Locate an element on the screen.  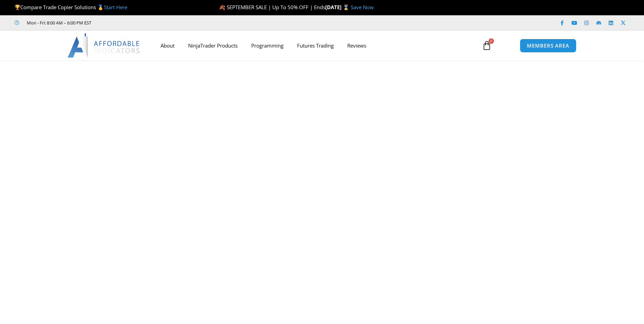
a: Futures Trading is located at coordinates (316, 45).